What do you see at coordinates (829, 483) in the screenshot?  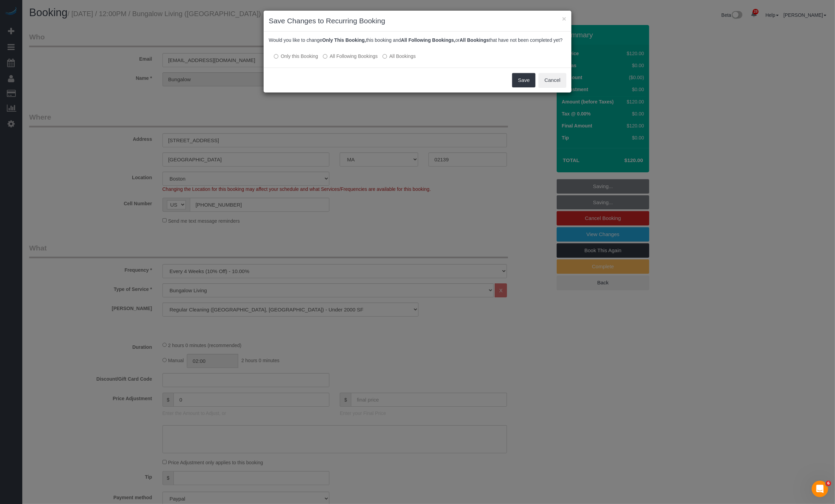 I see `span: 6` at bounding box center [829, 483].